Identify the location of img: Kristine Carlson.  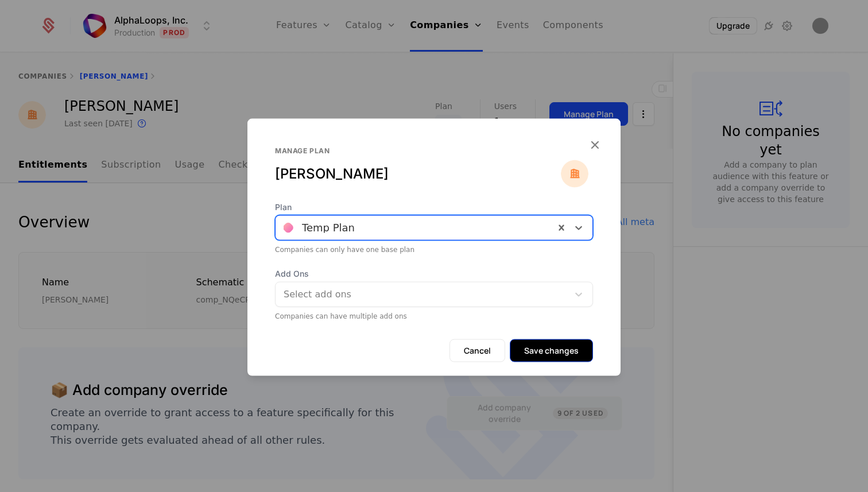
(575, 173).